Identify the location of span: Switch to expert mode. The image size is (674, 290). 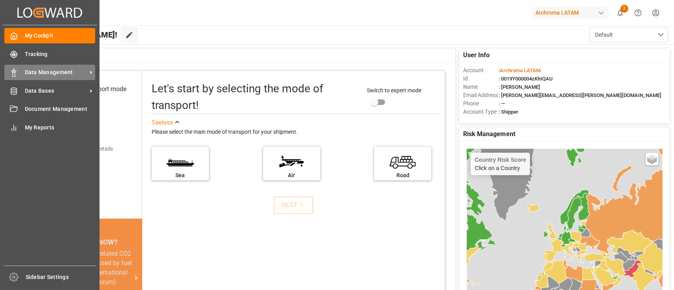
(394, 90).